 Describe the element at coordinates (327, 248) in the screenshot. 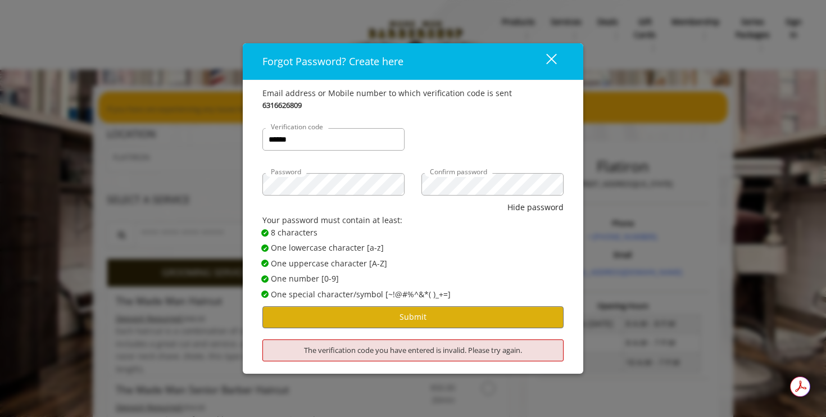

I see `span: One lowercase character [a-z]` at that location.